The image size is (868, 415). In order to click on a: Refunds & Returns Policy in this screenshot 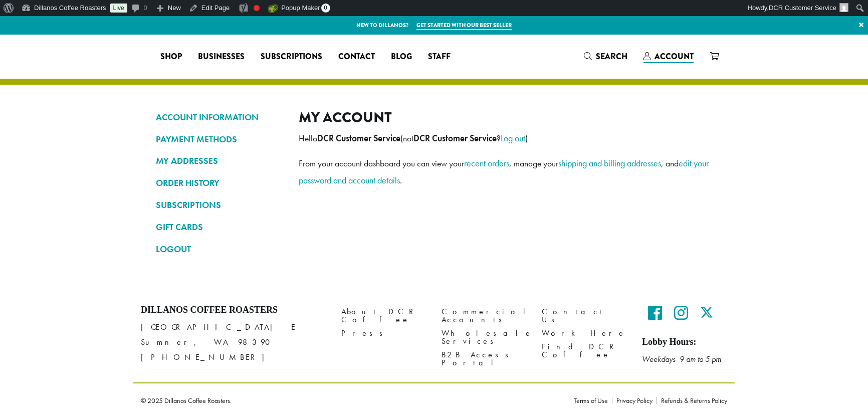, I will do `click(692, 400)`.